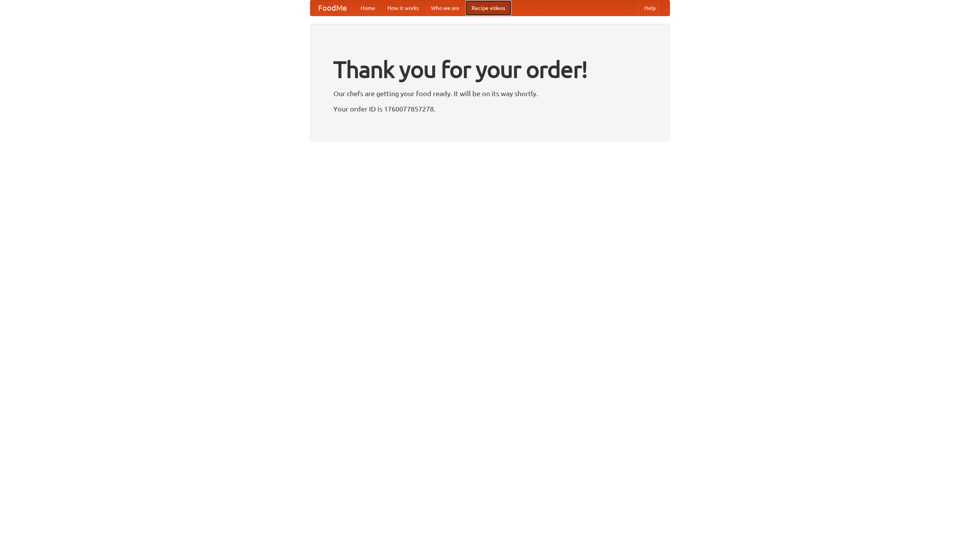 The width and height of the screenshot is (980, 542). I want to click on a: FoodMe, so click(332, 8).